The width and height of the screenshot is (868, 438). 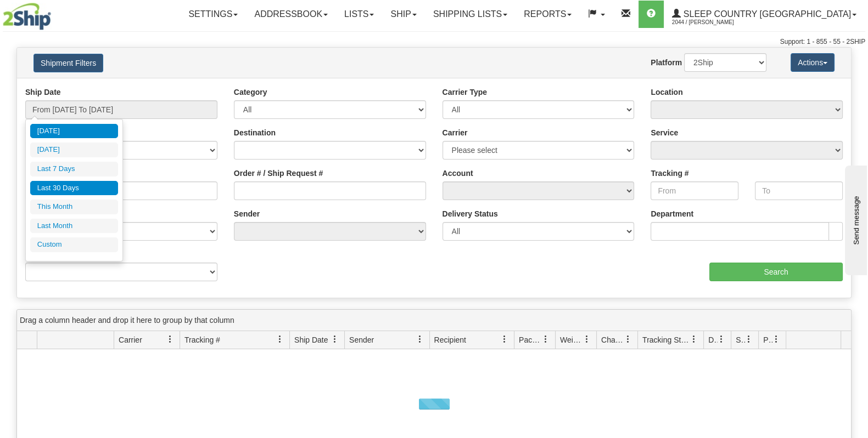 What do you see at coordinates (74, 188) in the screenshot?
I see `li: Last 30 Days` at bounding box center [74, 188].